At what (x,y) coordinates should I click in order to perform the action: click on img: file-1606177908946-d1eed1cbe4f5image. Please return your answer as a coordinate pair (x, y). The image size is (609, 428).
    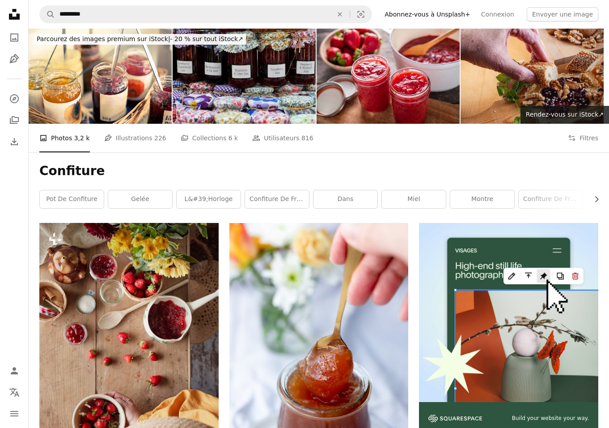
    Looking at the image, I should click on (455, 418).